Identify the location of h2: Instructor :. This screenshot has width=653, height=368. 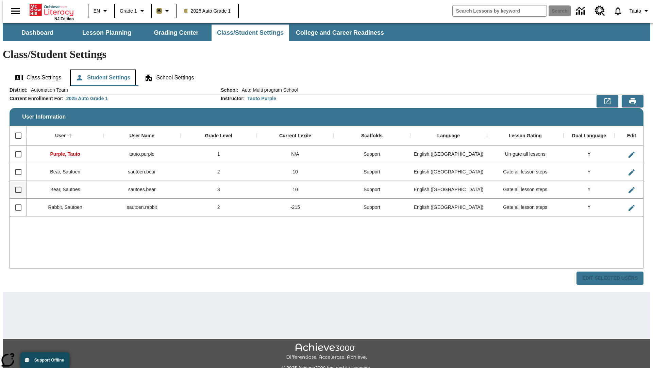
(233, 98).